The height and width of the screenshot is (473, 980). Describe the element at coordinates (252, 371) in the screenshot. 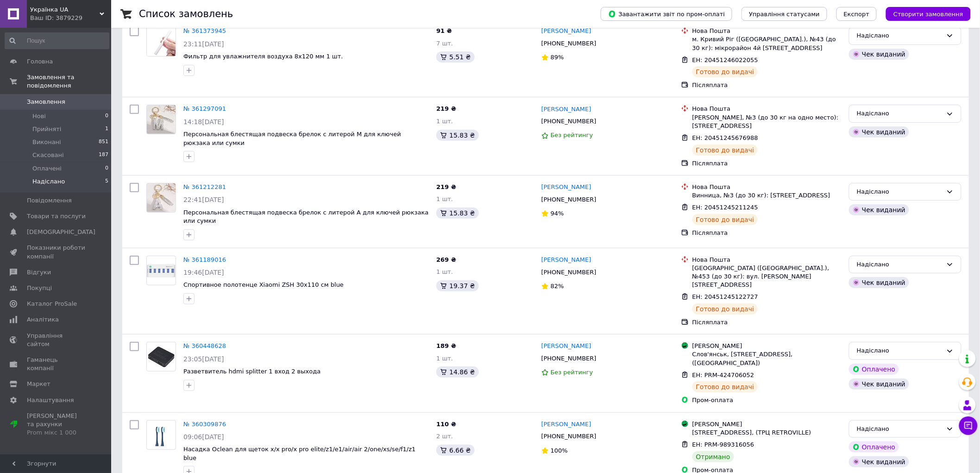

I see `a: Разветвитель hdmi splitter 1 вход 2 выхода` at that location.